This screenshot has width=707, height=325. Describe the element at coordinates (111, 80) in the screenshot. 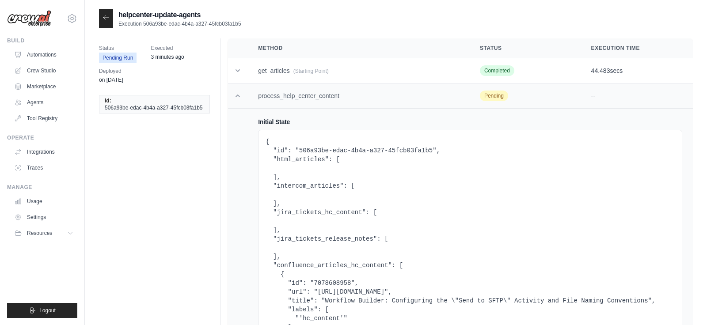

I see `time: August 6, 2025 at 17:17 PST` at that location.